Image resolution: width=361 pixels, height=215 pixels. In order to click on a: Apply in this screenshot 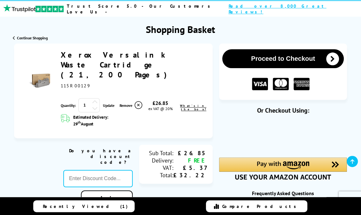, I will do `click(107, 197)`.